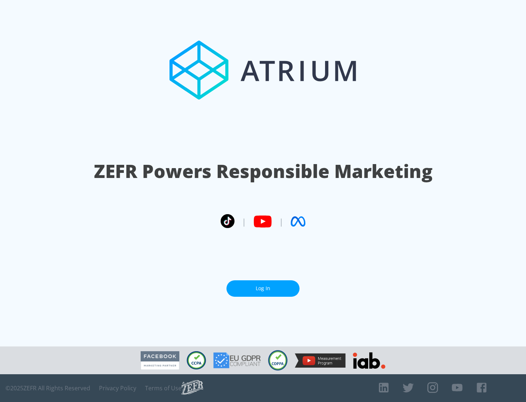 This screenshot has width=526, height=402. Describe the element at coordinates (163, 388) in the screenshot. I see `a: Terms of Use` at that location.